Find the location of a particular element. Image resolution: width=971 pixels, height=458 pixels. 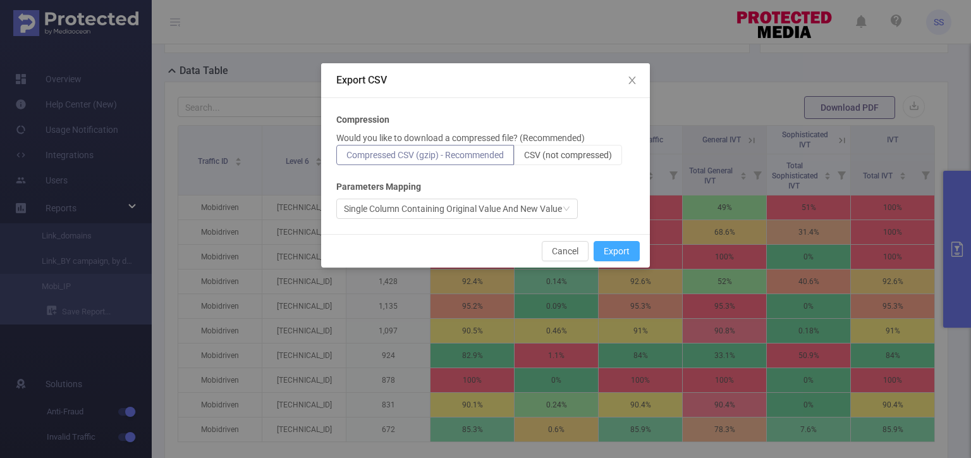

b: Parameters Mapping is located at coordinates (379, 186).